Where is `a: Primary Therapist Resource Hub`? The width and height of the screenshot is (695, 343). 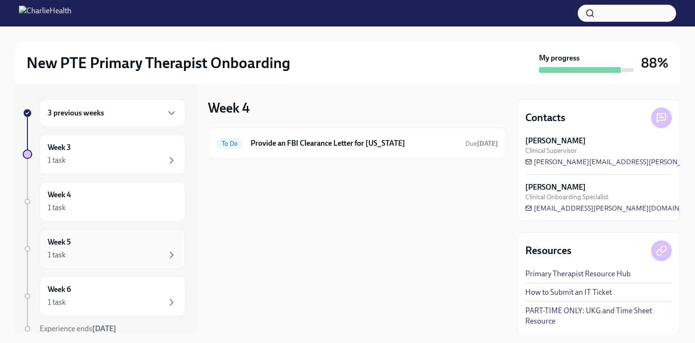
a: Primary Therapist Resource Hub is located at coordinates (578, 274).